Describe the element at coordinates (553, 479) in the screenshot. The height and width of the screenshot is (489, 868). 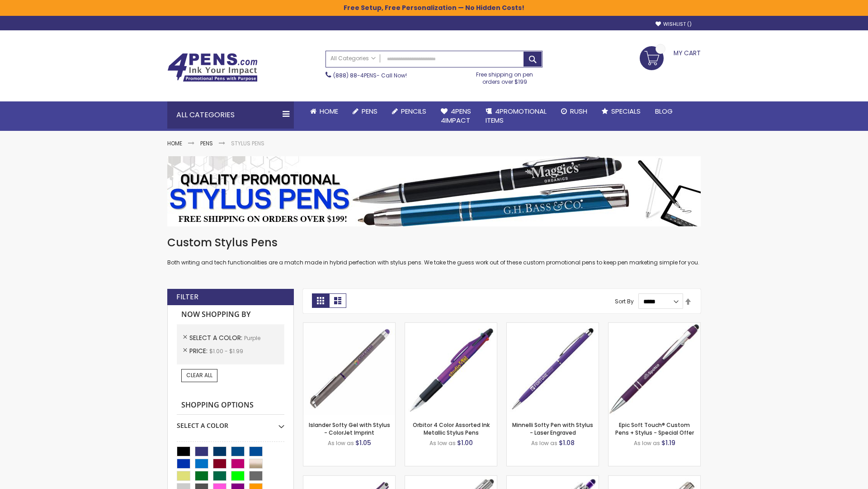
I see `a: Phoenix Softy with Stylus Pen - Laser-Purple` at that location.